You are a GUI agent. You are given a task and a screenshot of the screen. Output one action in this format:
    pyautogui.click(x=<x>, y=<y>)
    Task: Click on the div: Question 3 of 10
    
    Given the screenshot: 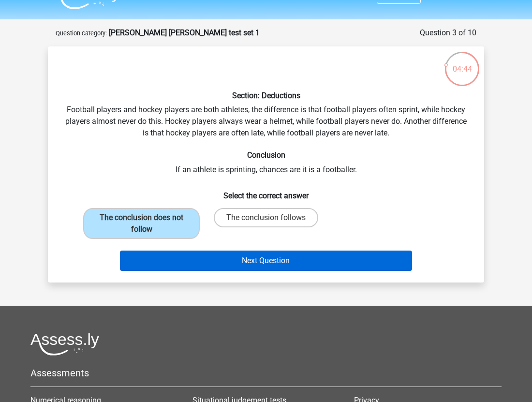 What is the action you would take?
    pyautogui.click(x=448, y=33)
    